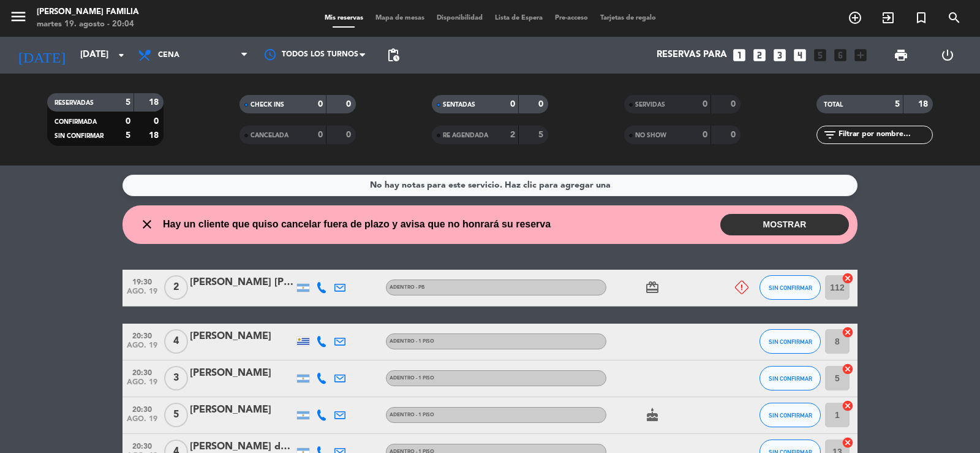  I want to click on span: Lista de Espera, so click(519, 18).